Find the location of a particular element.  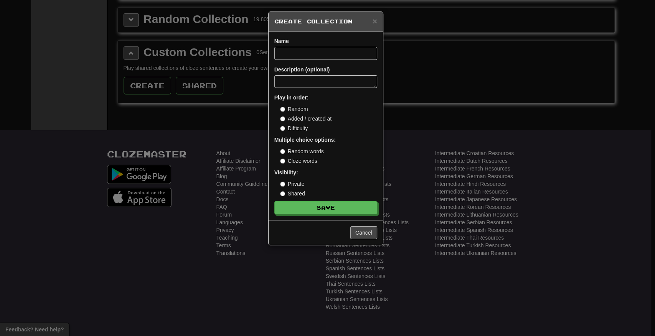

label: Name is located at coordinates (282, 41).